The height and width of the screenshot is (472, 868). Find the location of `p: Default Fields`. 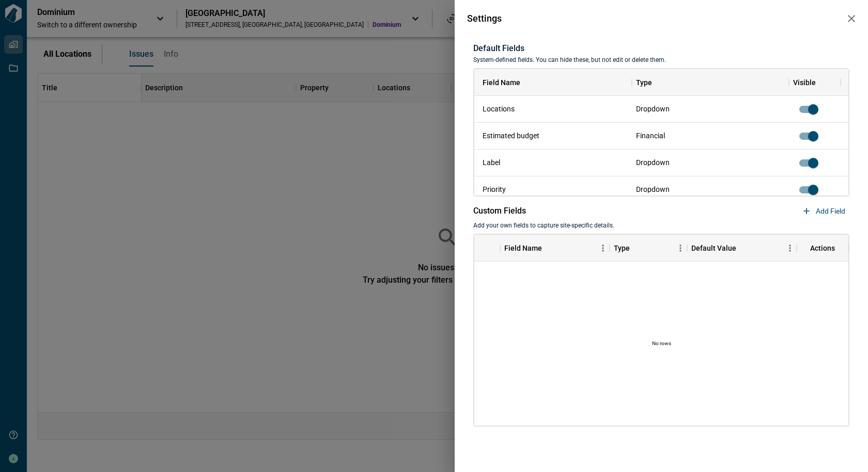

p: Default Fields is located at coordinates (662, 49).